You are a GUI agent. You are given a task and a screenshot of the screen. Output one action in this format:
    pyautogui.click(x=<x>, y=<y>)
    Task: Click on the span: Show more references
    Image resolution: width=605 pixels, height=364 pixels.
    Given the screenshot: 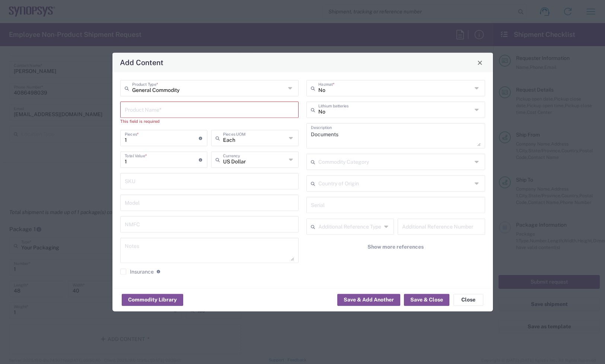 What is the action you would take?
    pyautogui.click(x=395, y=246)
    